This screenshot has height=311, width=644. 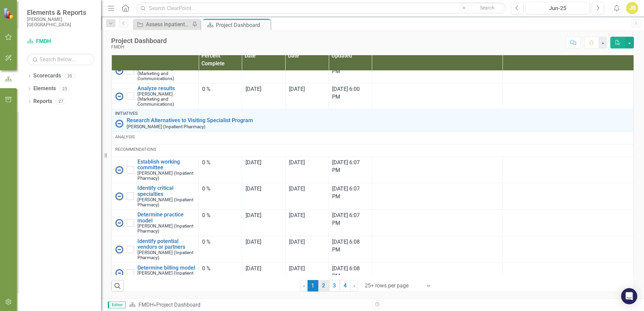 I want to click on div: Initiatives, so click(x=372, y=113).